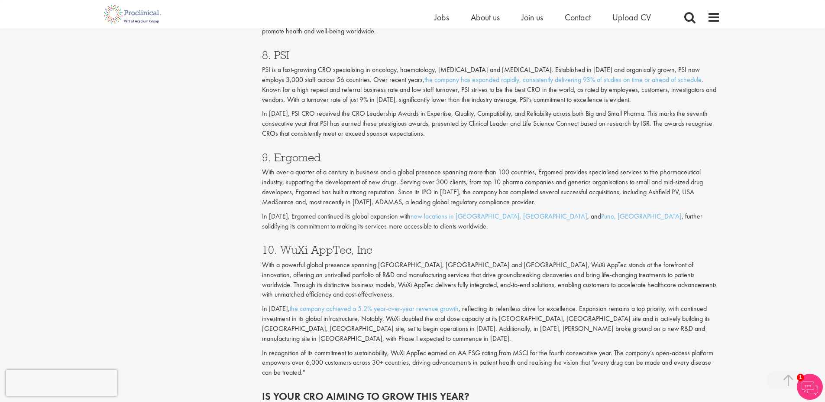  I want to click on p: With over a quarter of a century in business and a global presence spanning more than 100 countri..., so click(491, 187).